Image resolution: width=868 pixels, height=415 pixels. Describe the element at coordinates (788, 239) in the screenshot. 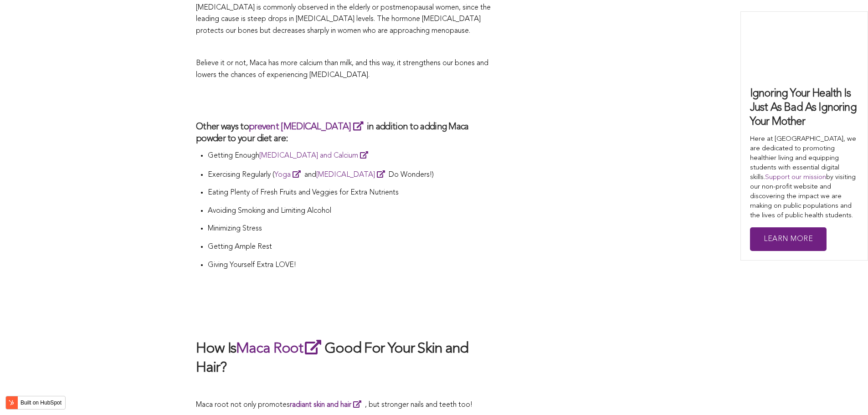

I see `a: Learn More` at that location.